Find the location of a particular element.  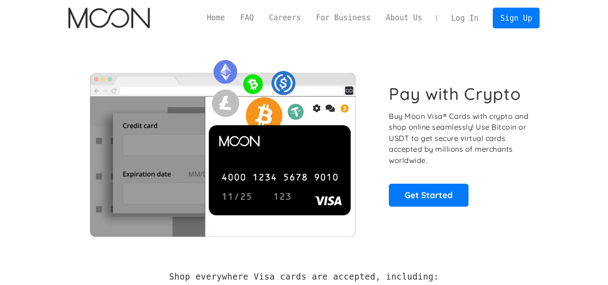

img: Moon Cards let you spend your crypto anywhere Visa is accepted. is located at coordinates (222, 145).